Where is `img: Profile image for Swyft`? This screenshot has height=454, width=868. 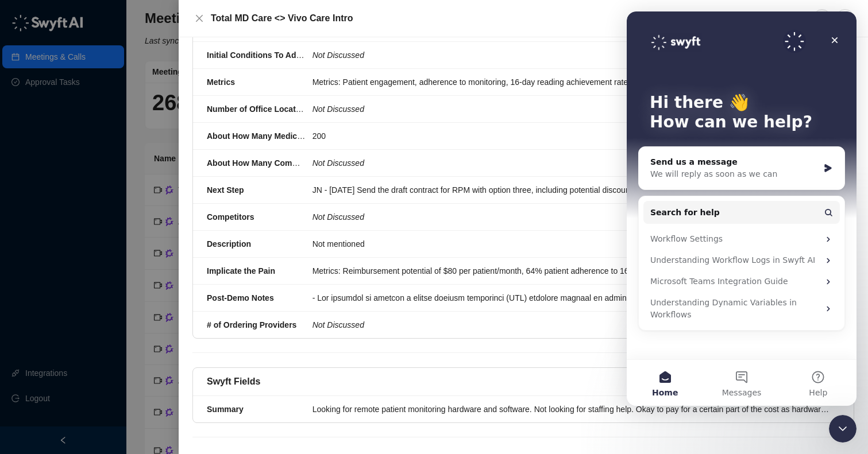
img: Profile image for Swyft is located at coordinates (168, 29).